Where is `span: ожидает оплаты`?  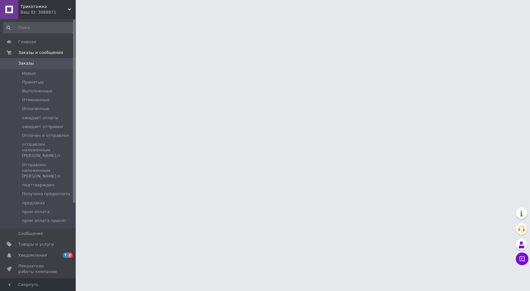 span: ожидает оплаты is located at coordinates (40, 118).